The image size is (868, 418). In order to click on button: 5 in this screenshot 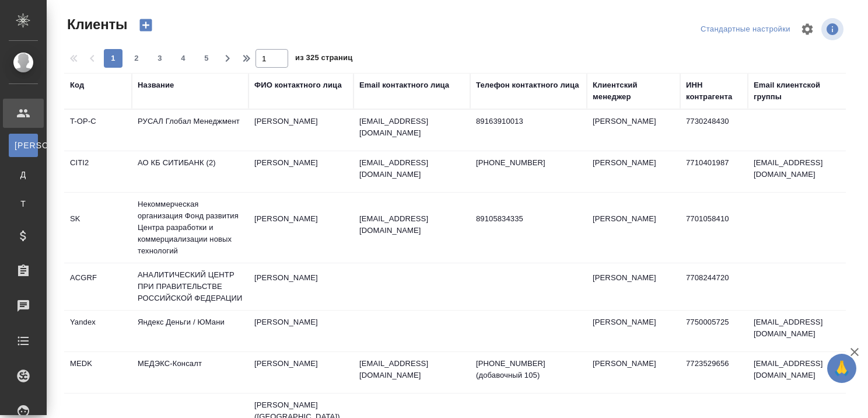, I will do `click(206, 59)`.